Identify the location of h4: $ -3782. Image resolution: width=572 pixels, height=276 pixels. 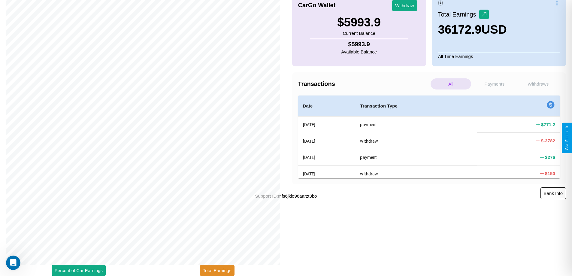
(548, 140).